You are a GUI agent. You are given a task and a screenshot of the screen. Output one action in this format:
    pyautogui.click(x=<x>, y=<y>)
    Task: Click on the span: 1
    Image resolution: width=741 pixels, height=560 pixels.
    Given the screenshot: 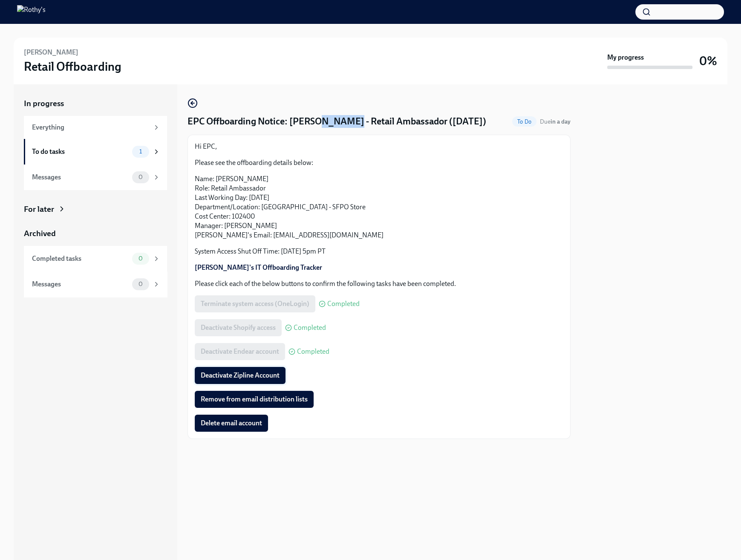 What is the action you would take?
    pyautogui.click(x=141, y=151)
    